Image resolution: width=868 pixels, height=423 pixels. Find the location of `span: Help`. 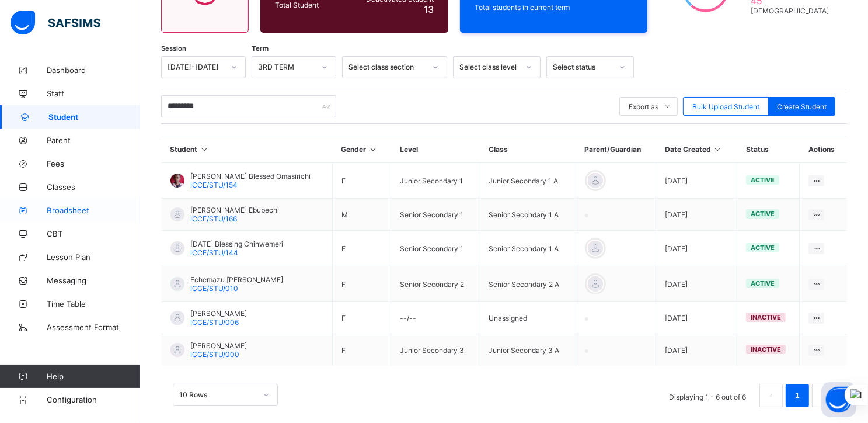

span: Help is located at coordinates (93, 376).